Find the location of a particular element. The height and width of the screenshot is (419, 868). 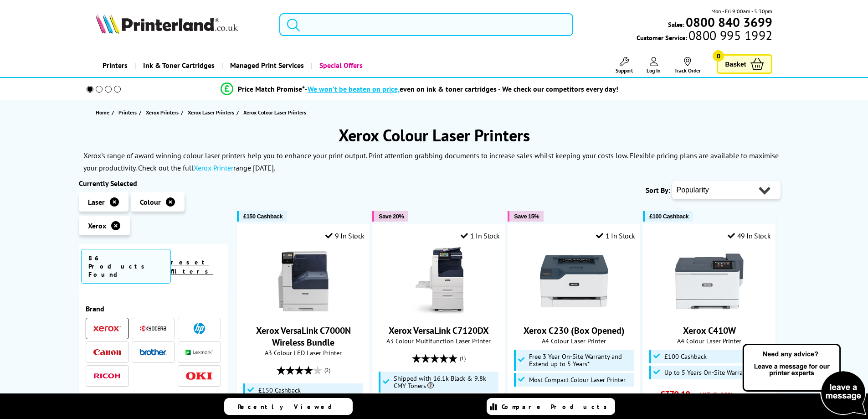

span: Xerox is located at coordinates (97, 226).